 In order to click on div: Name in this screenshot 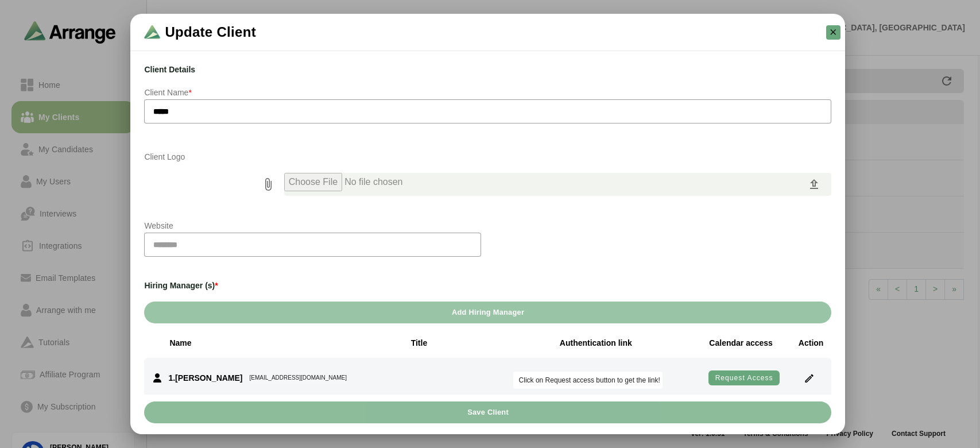, I will do `click(247, 343)`.